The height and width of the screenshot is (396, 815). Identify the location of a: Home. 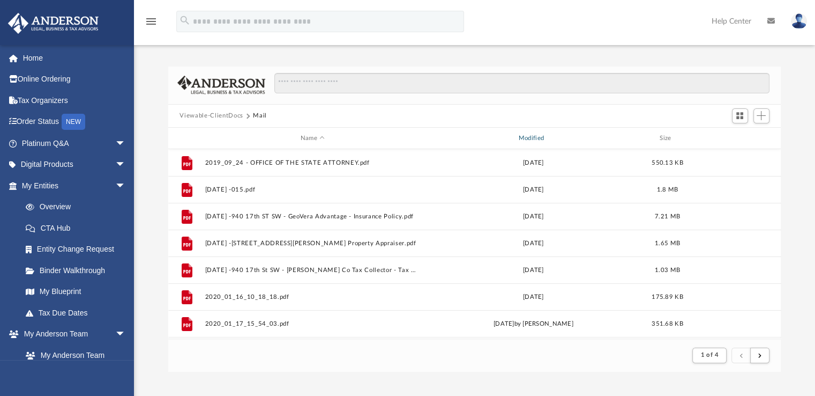
(75, 58).